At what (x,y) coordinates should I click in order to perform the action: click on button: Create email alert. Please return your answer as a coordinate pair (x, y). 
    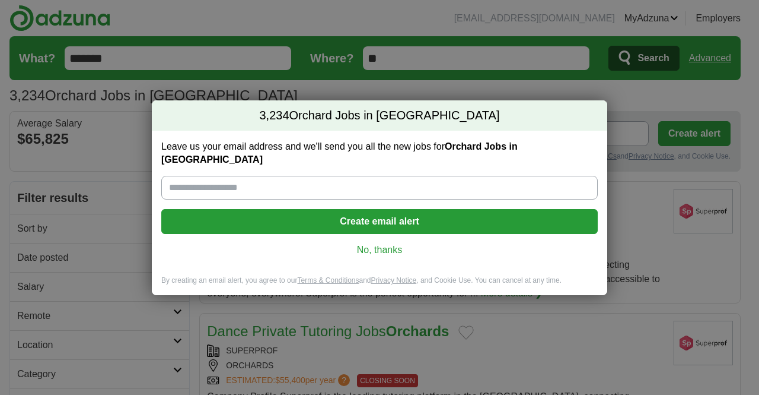
    Looking at the image, I should click on (380, 221).